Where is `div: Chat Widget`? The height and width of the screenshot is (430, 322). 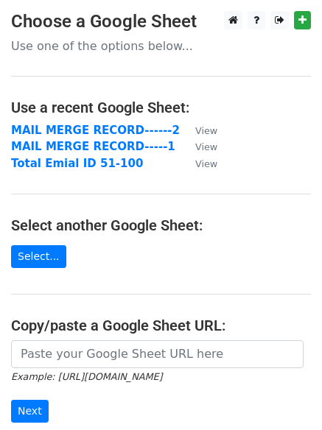
div: Chat Widget is located at coordinates (285, 395).